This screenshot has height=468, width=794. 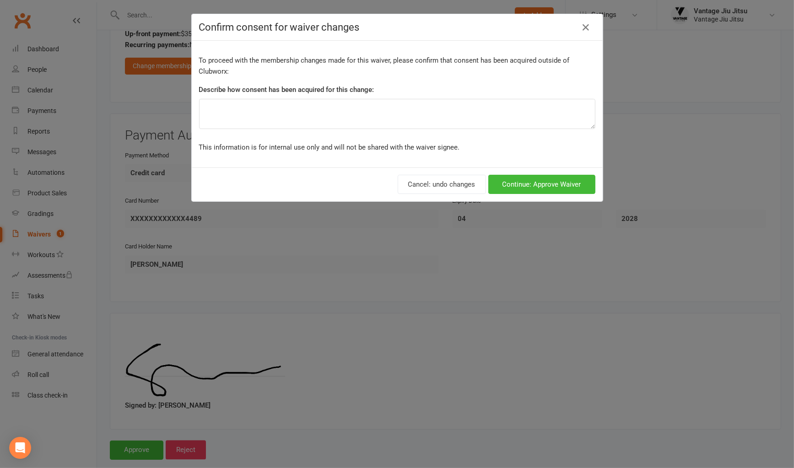 What do you see at coordinates (287, 90) in the screenshot?
I see `label: Describe how consent has been acquired for this change:` at bounding box center [287, 90].